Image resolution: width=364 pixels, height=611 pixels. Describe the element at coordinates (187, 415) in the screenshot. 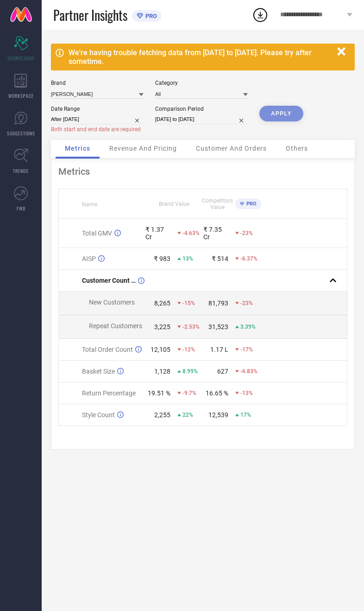

I see `span: 22%` at that location.